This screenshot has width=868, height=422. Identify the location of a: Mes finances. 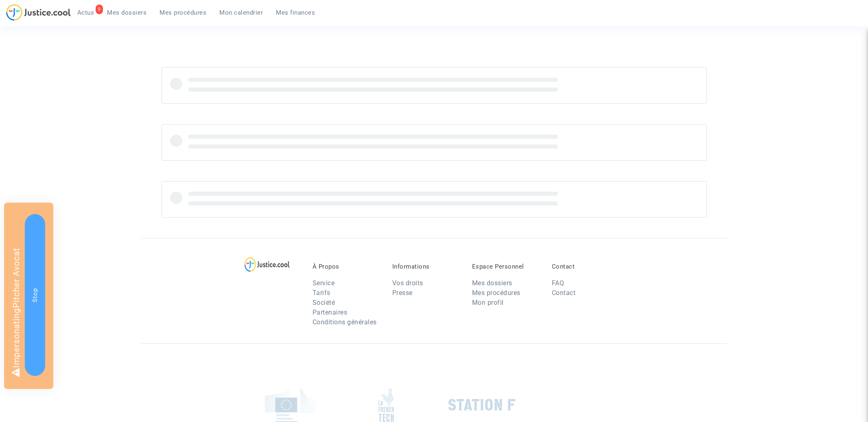
(296, 13).